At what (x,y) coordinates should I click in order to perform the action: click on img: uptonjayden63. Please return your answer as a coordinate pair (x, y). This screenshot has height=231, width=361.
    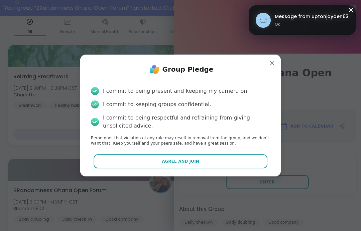
    Looking at the image, I should click on (263, 20).